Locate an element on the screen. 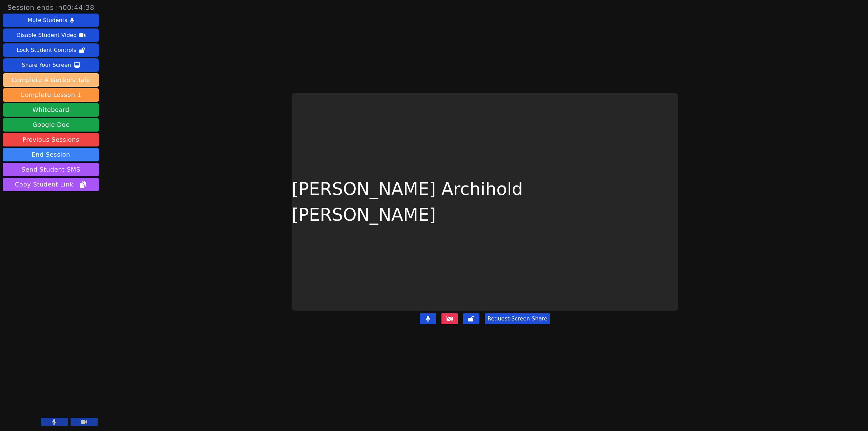 This screenshot has height=431, width=868. div: Lock Student Controls is located at coordinates (47, 50).